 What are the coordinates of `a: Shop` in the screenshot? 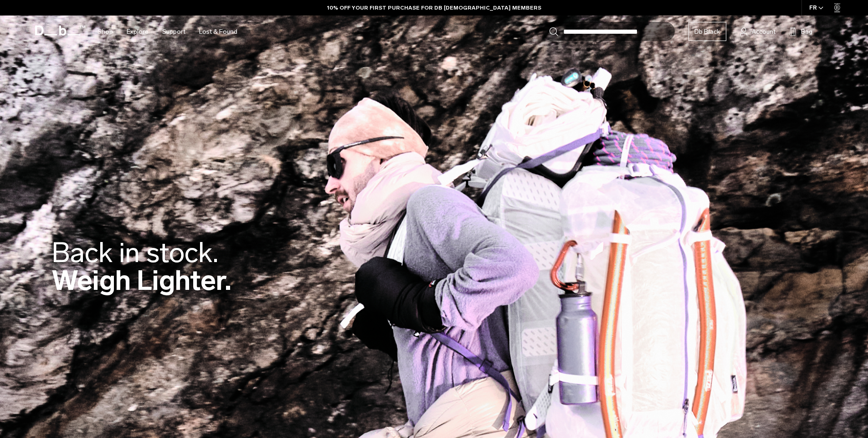 It's located at (106, 31).